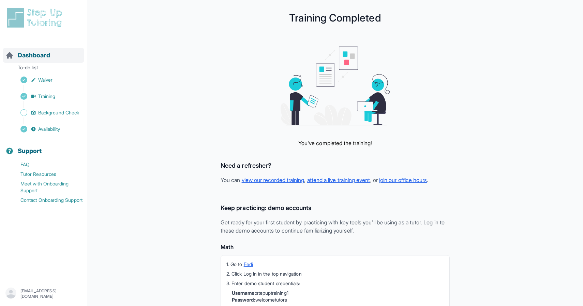 The image size is (583, 306). What do you see at coordinates (244, 292) in the screenshot?
I see `strong: Username:` at bounding box center [244, 292].